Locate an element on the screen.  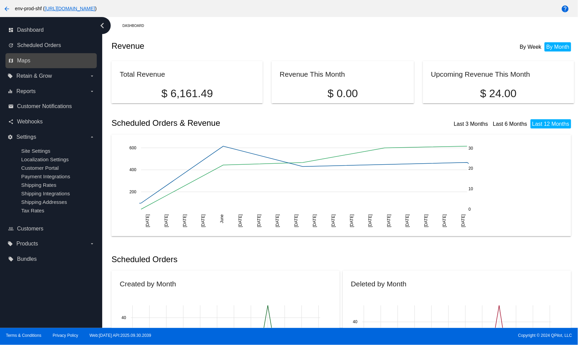
i: email is located at coordinates (11, 106).